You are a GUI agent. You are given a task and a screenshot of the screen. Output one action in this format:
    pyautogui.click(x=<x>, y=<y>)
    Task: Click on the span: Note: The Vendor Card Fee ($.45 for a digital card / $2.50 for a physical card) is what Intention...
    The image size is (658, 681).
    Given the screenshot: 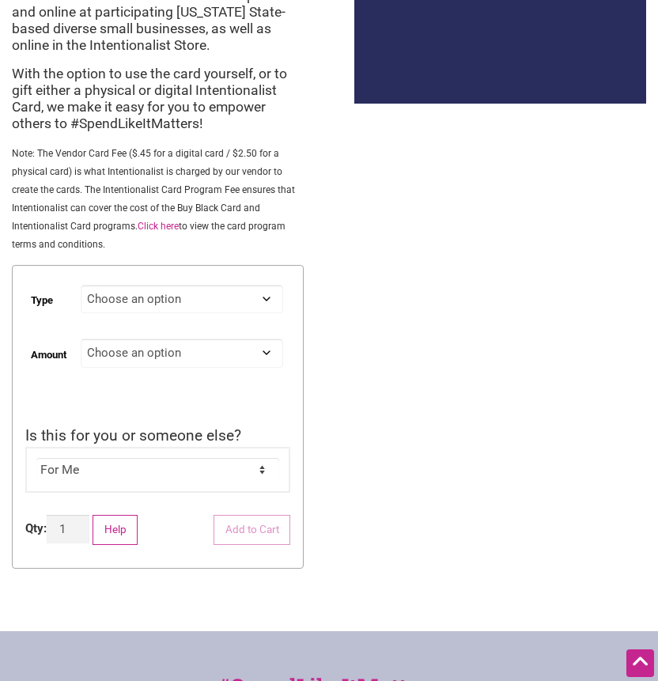 What is the action you would take?
    pyautogui.click(x=153, y=198)
    